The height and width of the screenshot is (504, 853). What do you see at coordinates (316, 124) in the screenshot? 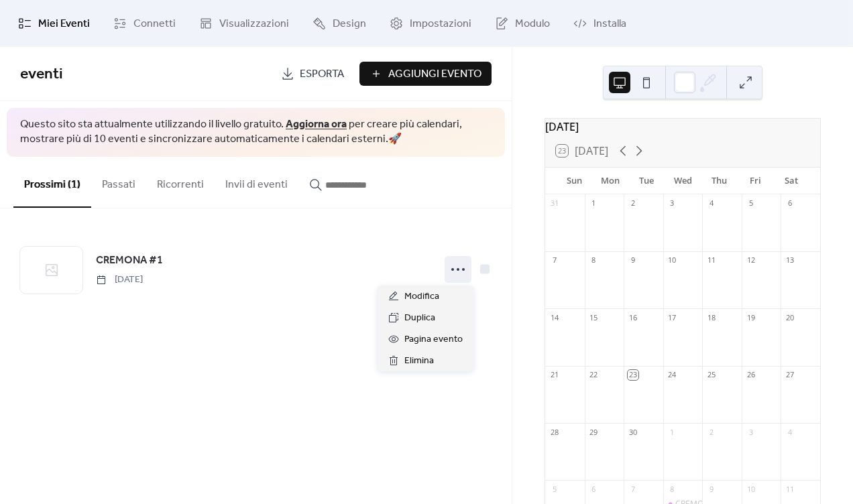
I see `a: Aggiorna ora` at bounding box center [316, 124].